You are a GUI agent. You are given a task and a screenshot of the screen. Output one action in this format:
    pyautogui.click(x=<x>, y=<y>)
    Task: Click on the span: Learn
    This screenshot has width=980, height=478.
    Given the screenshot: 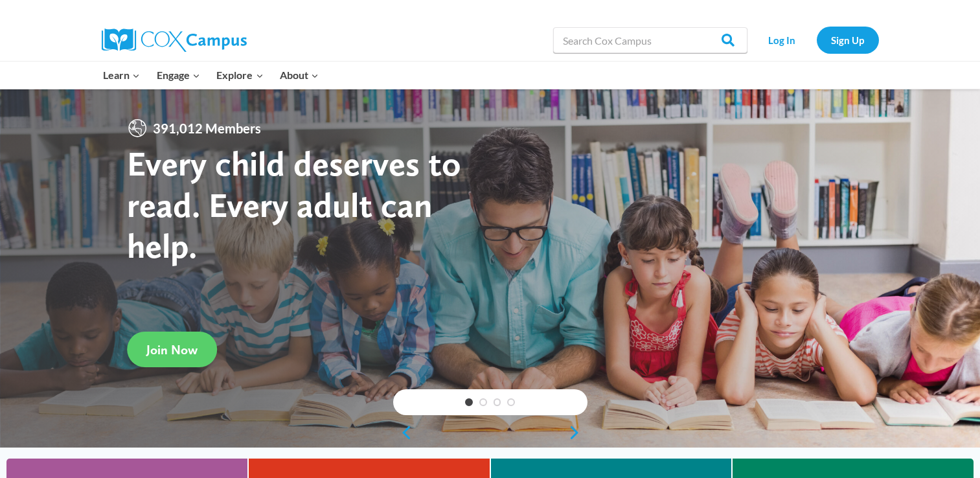 What is the action you would take?
    pyautogui.click(x=121, y=75)
    